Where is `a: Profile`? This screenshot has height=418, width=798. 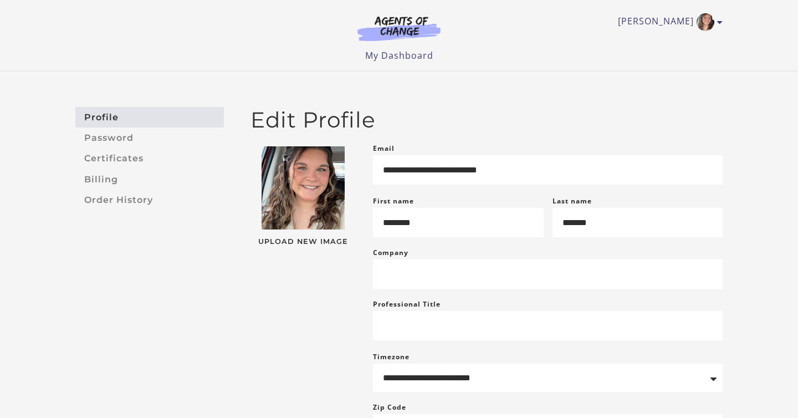 a: Profile is located at coordinates (150, 117).